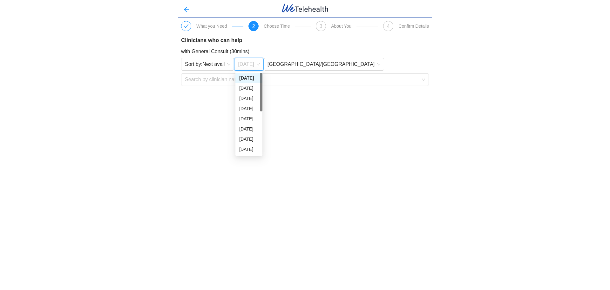  Describe the element at coordinates (208, 64) in the screenshot. I see `span: Sort by: Next avail` at that location.